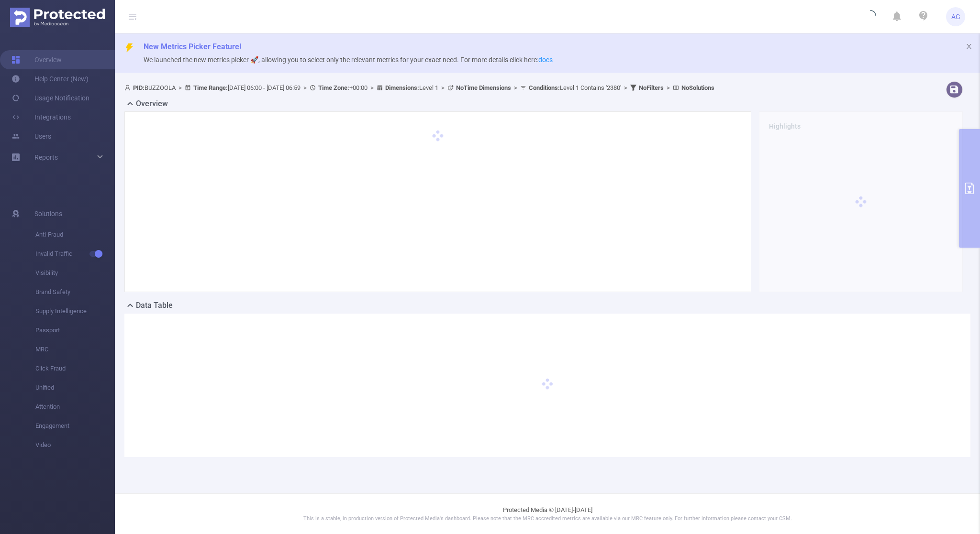 This screenshot has width=980, height=534. Describe the element at coordinates (128, 87) in the screenshot. I see `i: icon: user` at that location.